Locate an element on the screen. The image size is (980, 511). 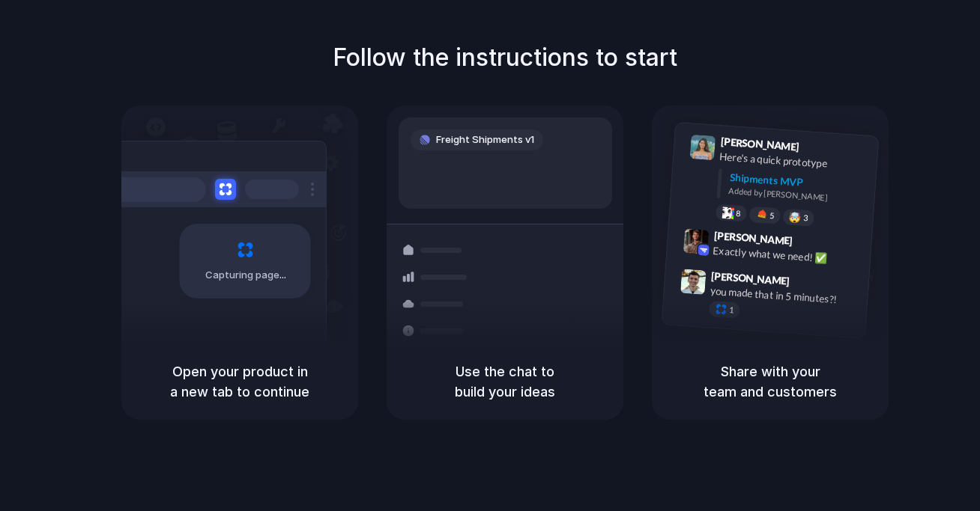
h1: Follow the instructions to start is located at coordinates (505, 58).